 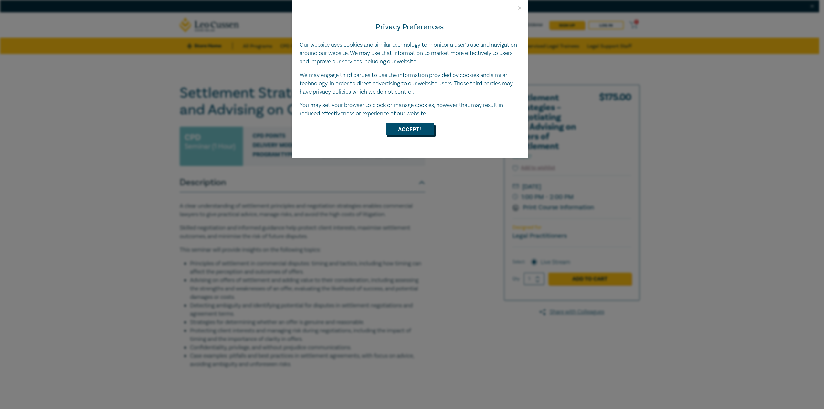 What do you see at coordinates (410, 27) in the screenshot?
I see `h4: Privacy Preferences` at bounding box center [410, 27].